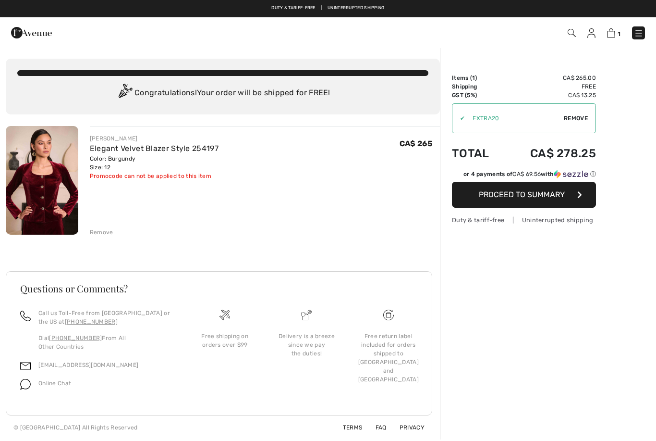 This screenshot has width=656, height=441. Describe the element at coordinates (307, 315) in the screenshot. I see `img: Delivery is a breeze since we pay the duties!` at that location.